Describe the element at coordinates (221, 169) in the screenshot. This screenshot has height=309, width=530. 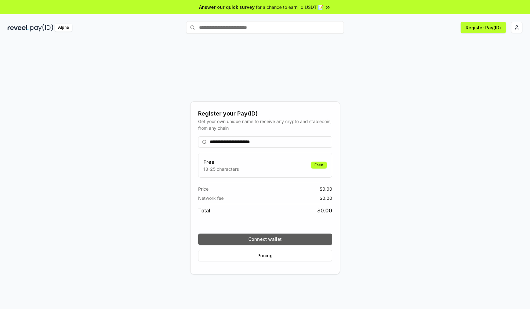
I see `p: 13-25 characters` at that location.